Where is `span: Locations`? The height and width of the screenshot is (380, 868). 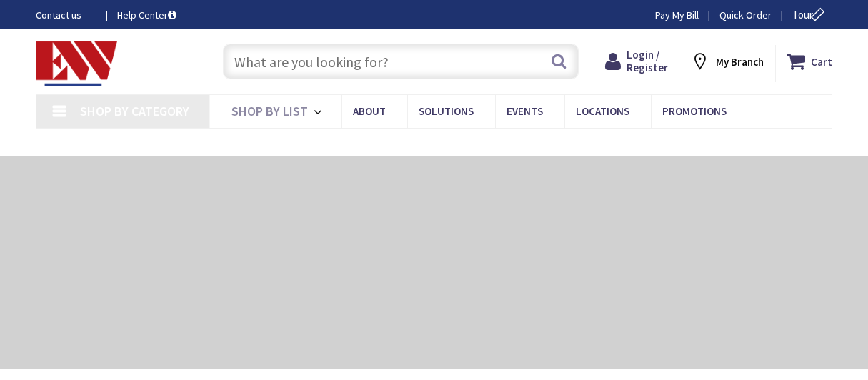
span: Locations is located at coordinates (602, 110).